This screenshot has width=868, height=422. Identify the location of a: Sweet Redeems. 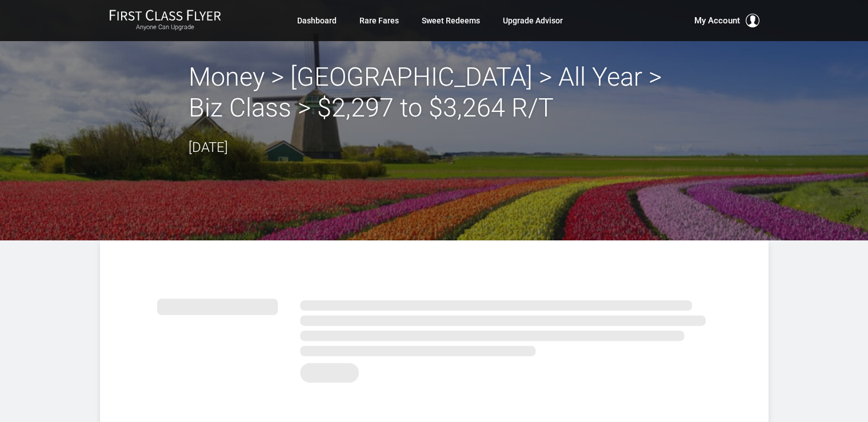
(451, 21).